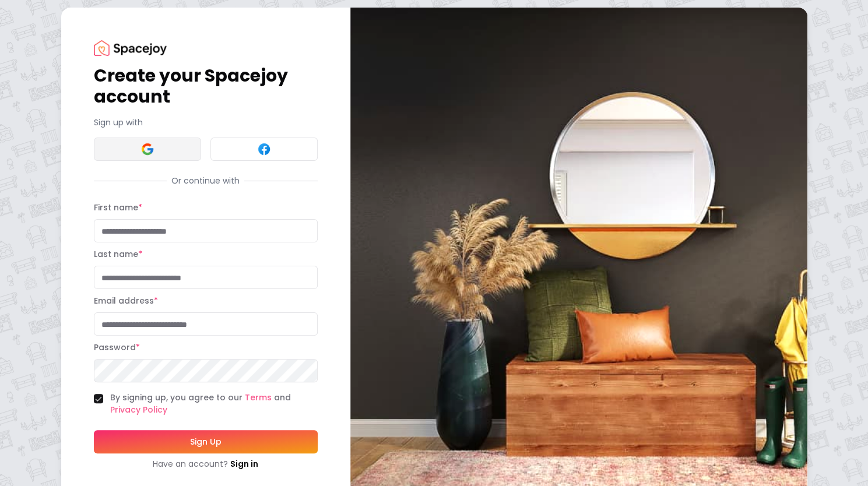 The image size is (868, 486). What do you see at coordinates (245, 464) in the screenshot?
I see `a: Sign in` at bounding box center [245, 464].